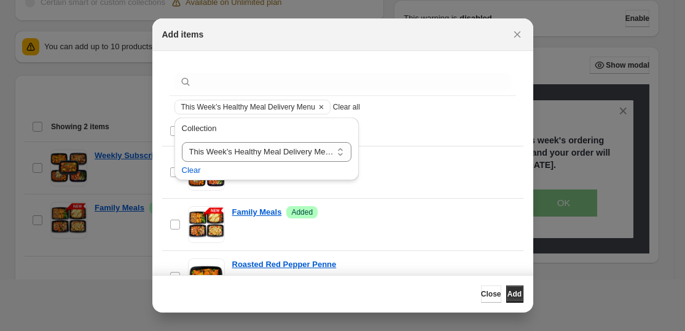 The height and width of the screenshot is (331, 685). Describe the element at coordinates (514, 294) in the screenshot. I see `span: Add` at that location.